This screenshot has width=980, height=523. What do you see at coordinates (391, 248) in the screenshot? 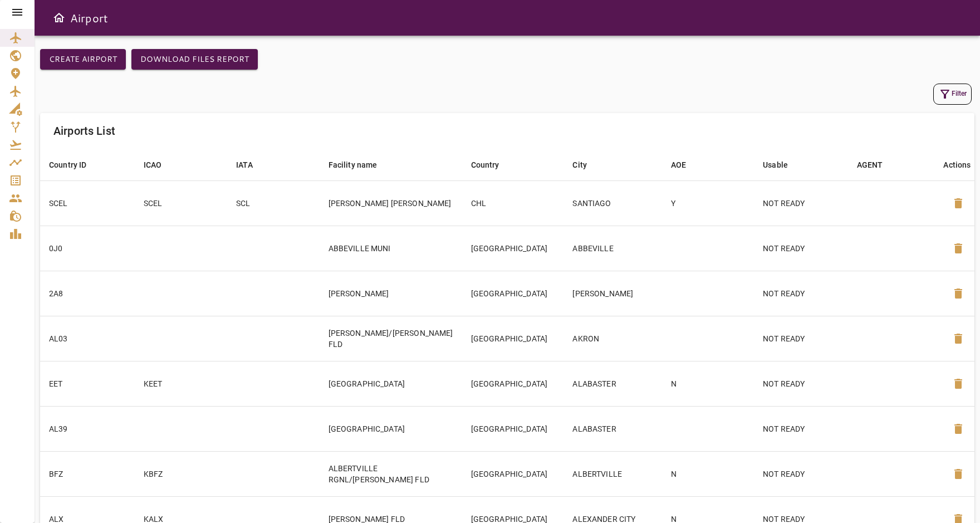
I see `td: ABBEVILLE MUNI` at bounding box center [391, 248].